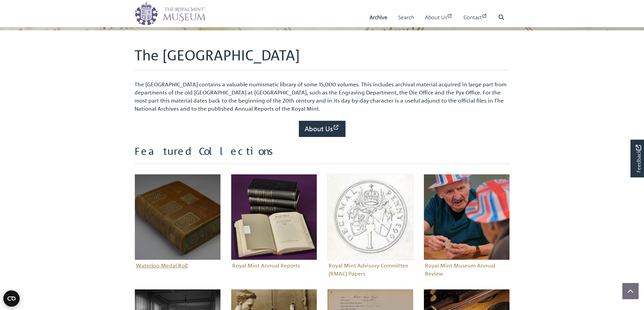 The height and width of the screenshot is (310, 644). I want to click on a: Royal Mint Advisory Committee (RMAC) PapersRoyal Mint Advisory Committee (RMAC) Papers, so click(370, 227).